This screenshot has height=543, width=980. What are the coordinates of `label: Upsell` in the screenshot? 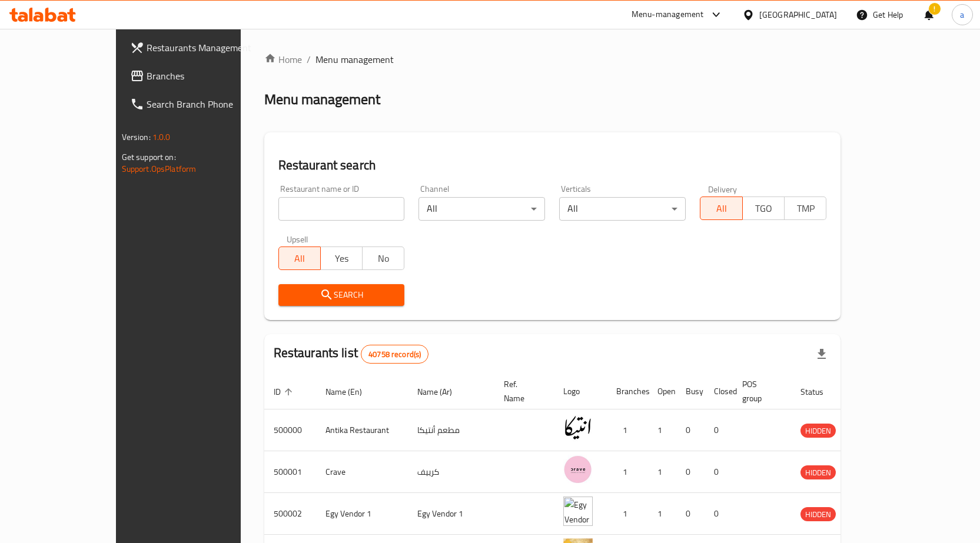 It's located at (297, 239).